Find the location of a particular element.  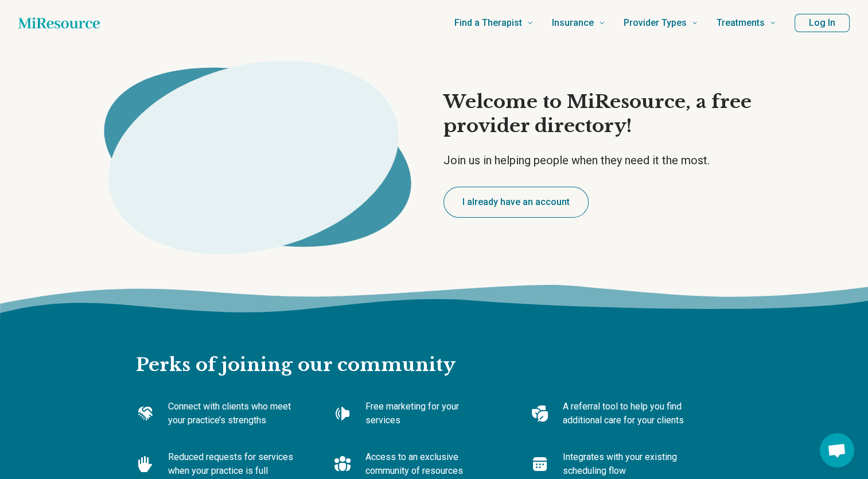

h2: Perks of joining our community is located at coordinates (434, 347).